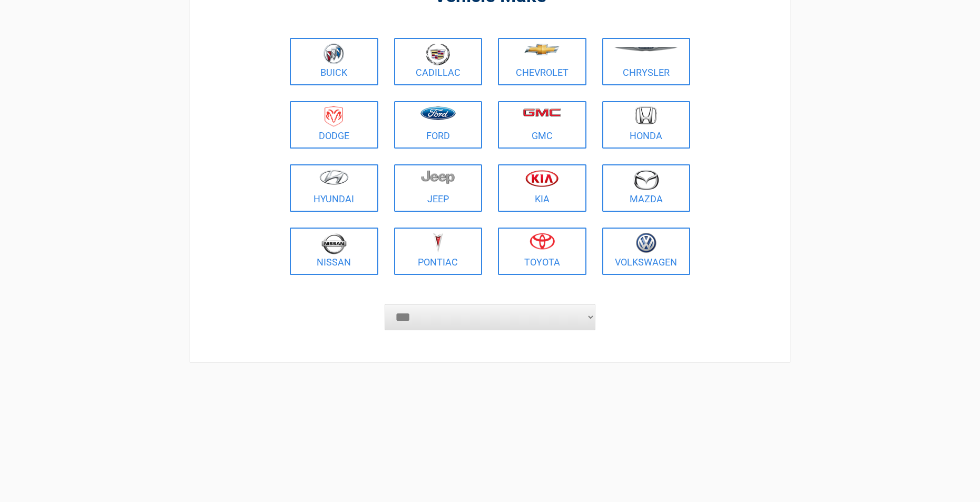  What do you see at coordinates (334, 125) in the screenshot?
I see `a: Dodge` at bounding box center [334, 125].